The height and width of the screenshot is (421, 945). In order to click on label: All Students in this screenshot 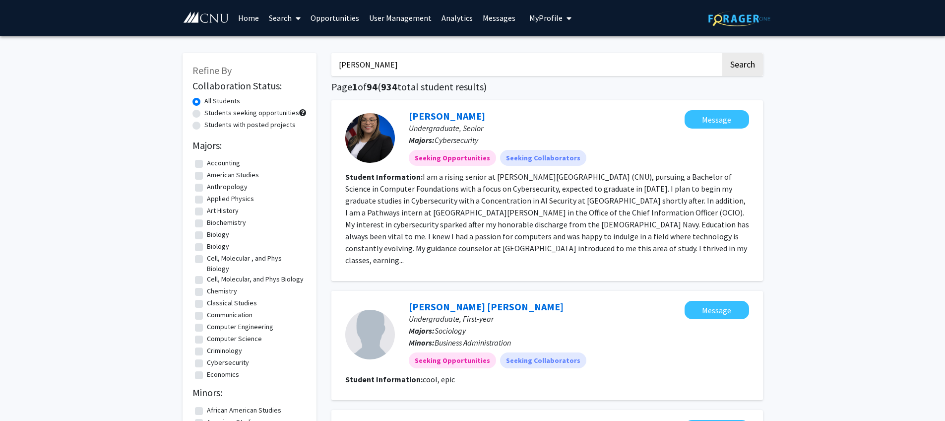, I will do `click(222, 101)`.